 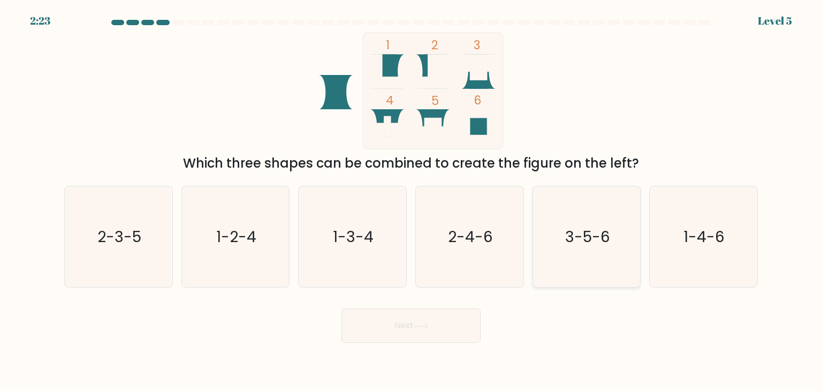 I want to click on tspan: 6, so click(x=478, y=100).